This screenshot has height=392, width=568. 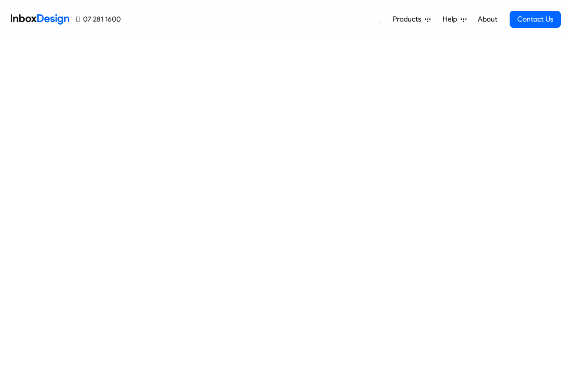 I want to click on span: Products, so click(x=408, y=19).